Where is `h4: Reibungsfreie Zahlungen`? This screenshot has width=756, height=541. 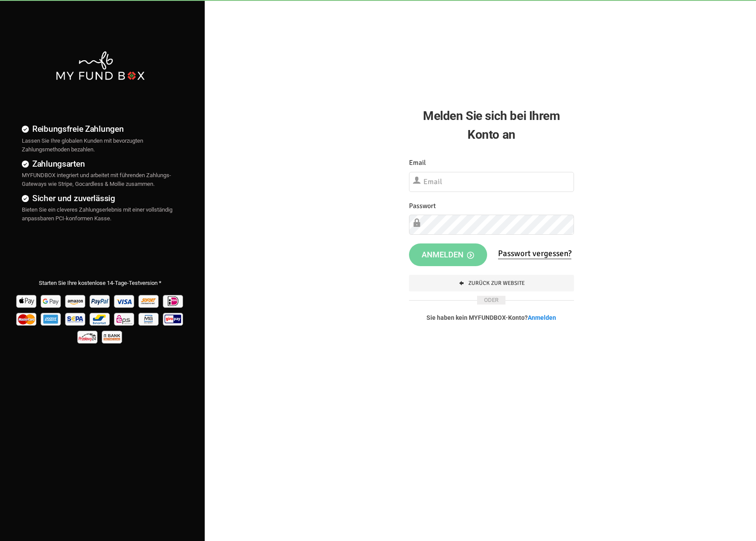
h4: Reibungsfreie Zahlungen is located at coordinates (100, 128).